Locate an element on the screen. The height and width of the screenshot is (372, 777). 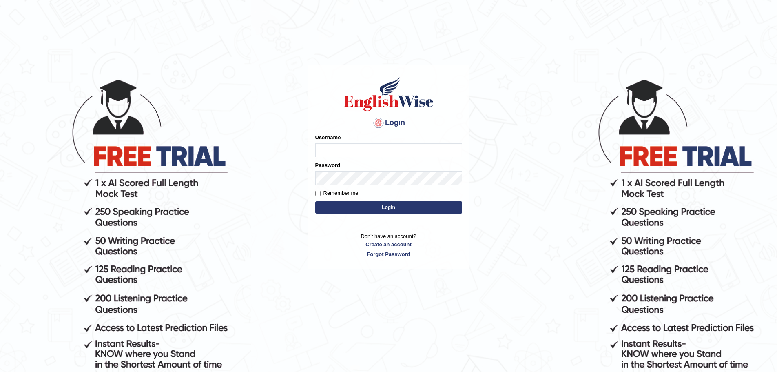
button: Login is located at coordinates (389, 207).